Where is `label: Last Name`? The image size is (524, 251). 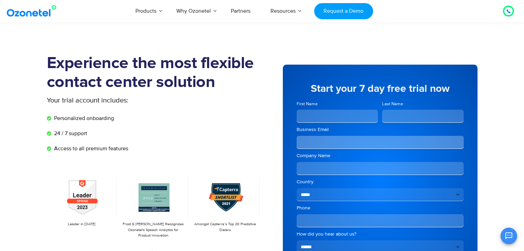
label: Last Name is located at coordinates (422, 104).